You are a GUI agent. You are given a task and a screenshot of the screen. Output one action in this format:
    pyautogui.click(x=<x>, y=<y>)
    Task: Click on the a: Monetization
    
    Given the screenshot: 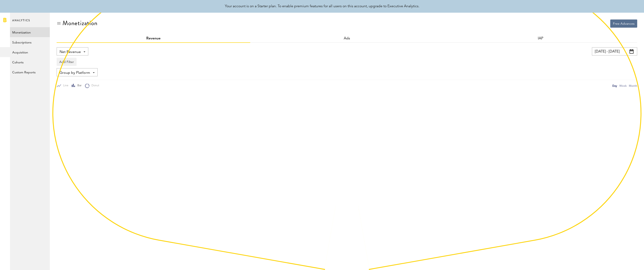 What is the action you would take?
    pyautogui.click(x=30, y=32)
    